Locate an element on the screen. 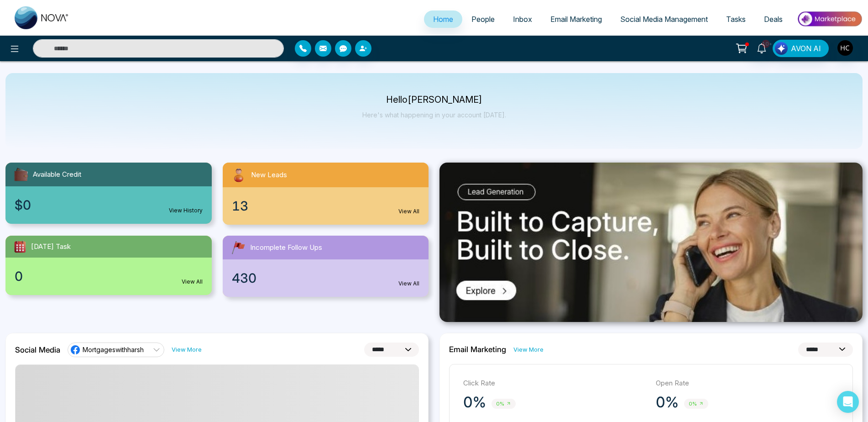  span: 10+ is located at coordinates (766, 44).